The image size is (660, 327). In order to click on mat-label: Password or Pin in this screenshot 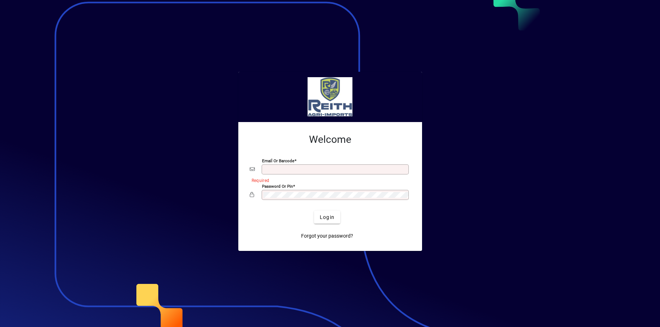, I will do `click(277, 186)`.